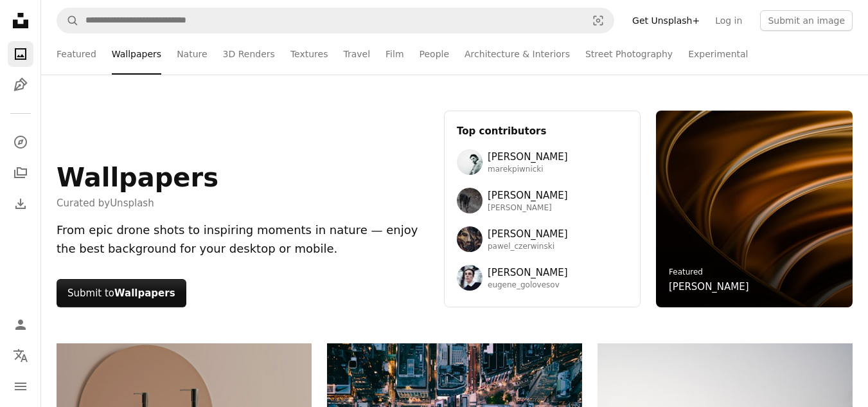  What do you see at coordinates (394, 54) in the screenshot?
I see `a: Film` at bounding box center [394, 54].